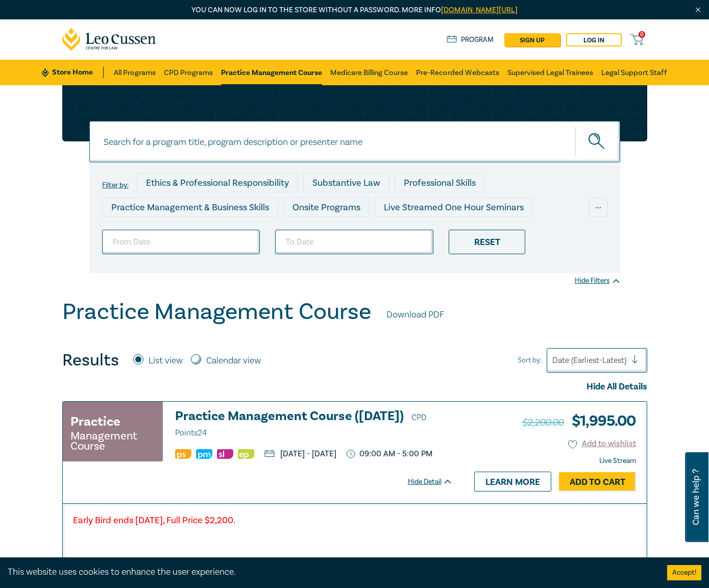 The image size is (709, 588). What do you see at coordinates (184, 453) in the screenshot?
I see `img: Professional Skills` at bounding box center [184, 453].